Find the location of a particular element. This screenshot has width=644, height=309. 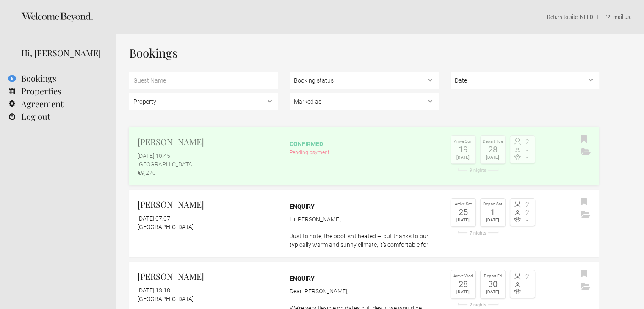

p: | NEED HELP? . is located at coordinates (381, 17).